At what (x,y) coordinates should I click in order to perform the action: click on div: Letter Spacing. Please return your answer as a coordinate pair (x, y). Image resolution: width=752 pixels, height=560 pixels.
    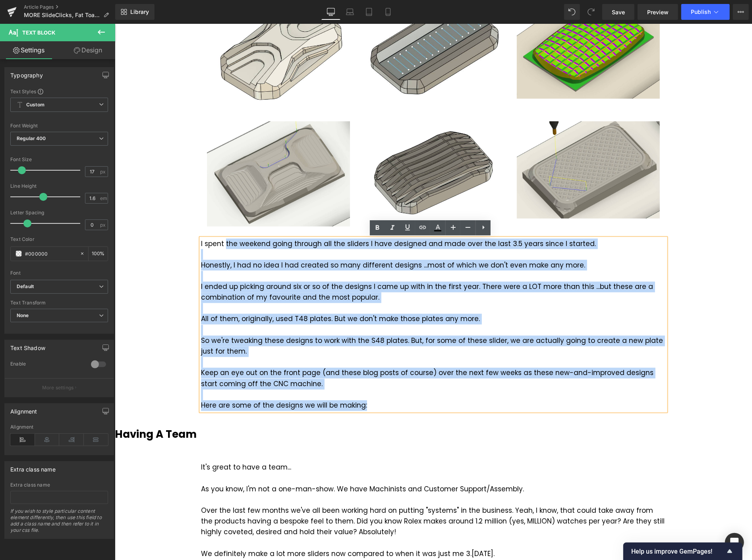
    Looking at the image, I should click on (59, 213).